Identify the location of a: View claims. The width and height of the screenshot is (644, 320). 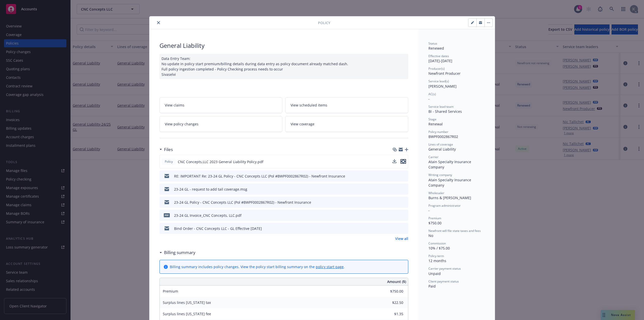
(221, 105).